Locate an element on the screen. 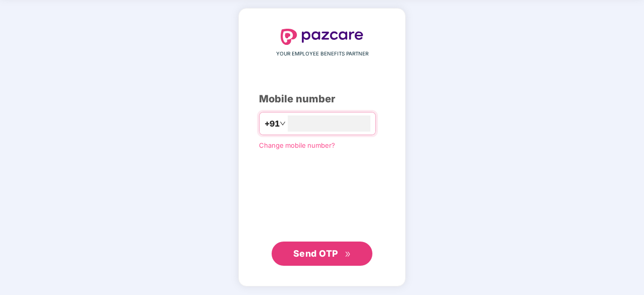 The height and width of the screenshot is (295, 644). span: +91 is located at coordinates (272, 124).